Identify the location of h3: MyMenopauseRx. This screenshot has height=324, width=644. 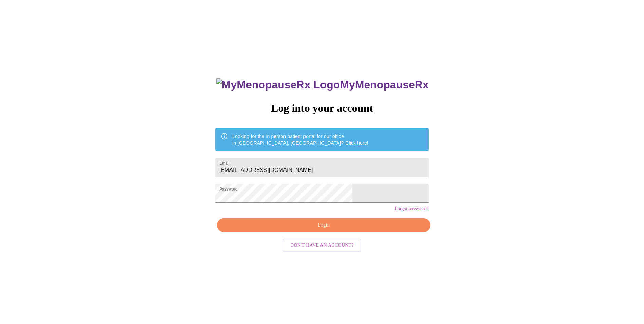
(322, 84).